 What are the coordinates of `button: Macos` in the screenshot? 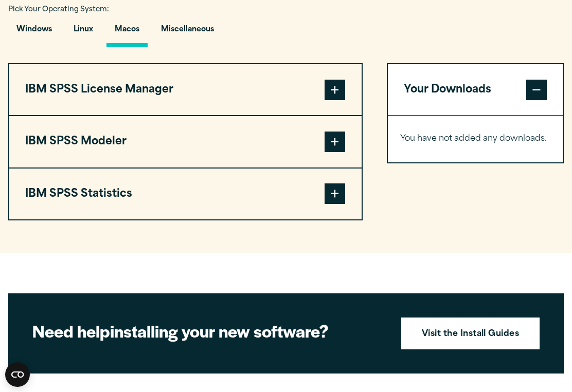 It's located at (127, 32).